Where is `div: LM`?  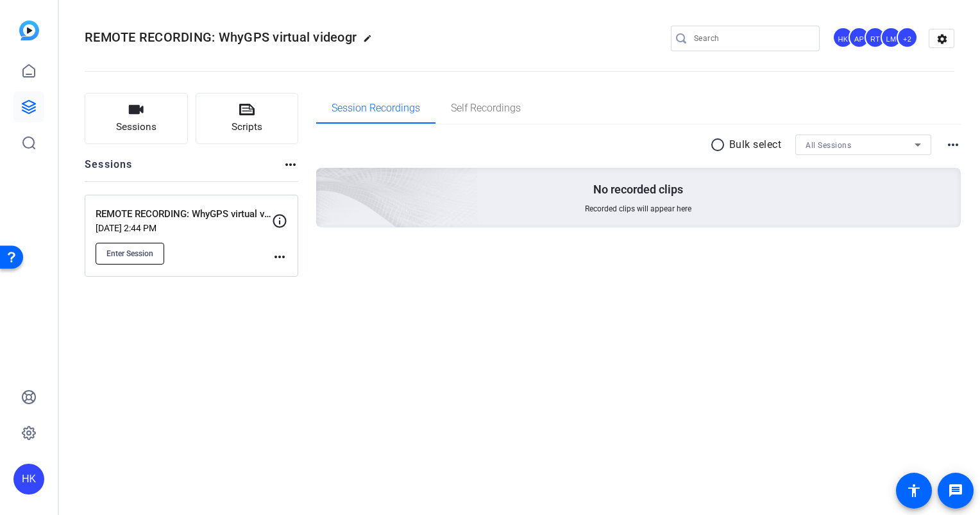
div: LM is located at coordinates (891, 37).